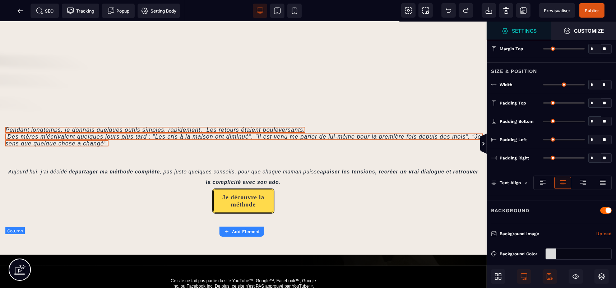  Describe the element at coordinates (604, 234) in the screenshot. I see `a: Upload` at that location.